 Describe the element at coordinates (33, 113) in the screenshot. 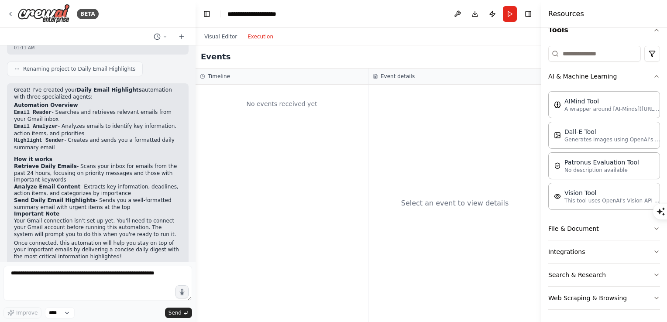

I see `code: Email Reader` at that location.